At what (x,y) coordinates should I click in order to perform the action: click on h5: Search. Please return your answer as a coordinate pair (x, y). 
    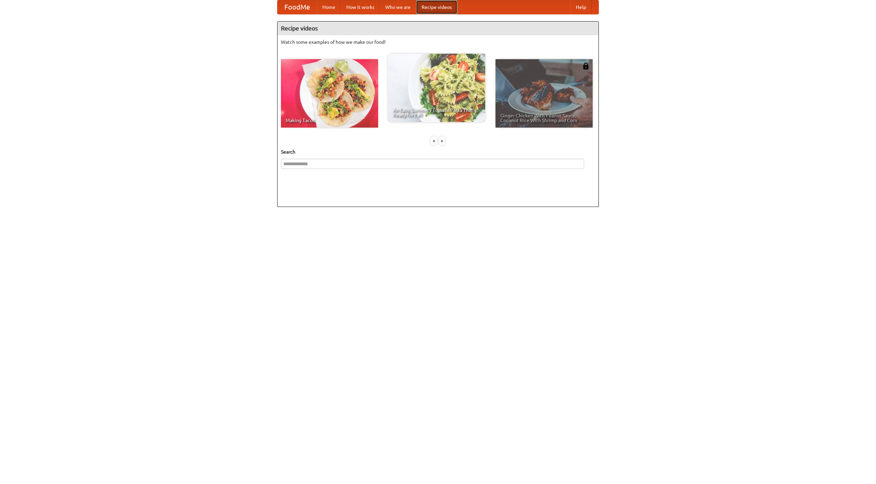
    Looking at the image, I should click on (438, 152).